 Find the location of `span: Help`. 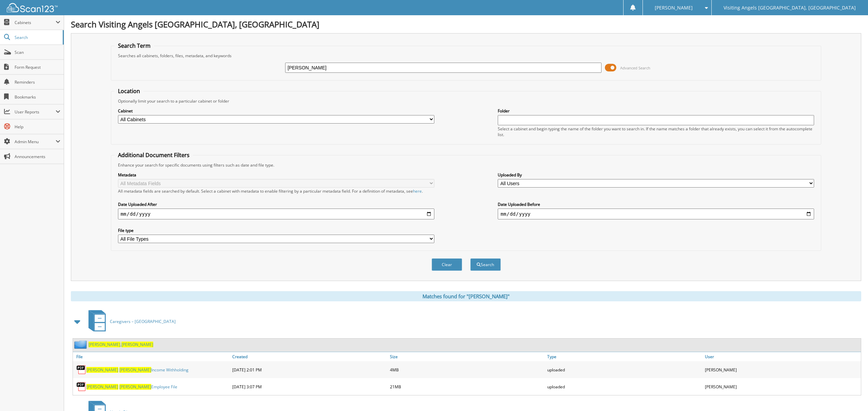

span: Help is located at coordinates (37, 127).